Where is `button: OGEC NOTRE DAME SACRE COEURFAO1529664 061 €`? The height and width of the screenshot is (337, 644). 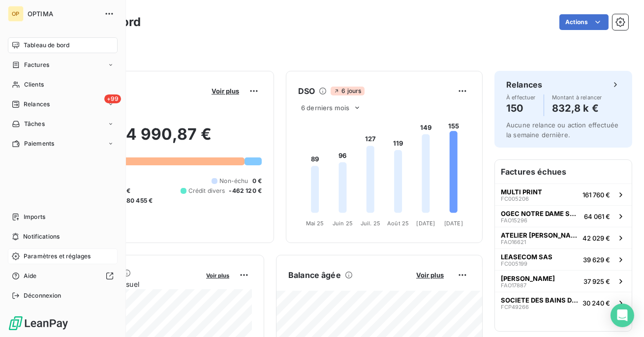 button: OGEC NOTRE DAME SACRE COEURFAO1529664 061 € is located at coordinates (563, 216).